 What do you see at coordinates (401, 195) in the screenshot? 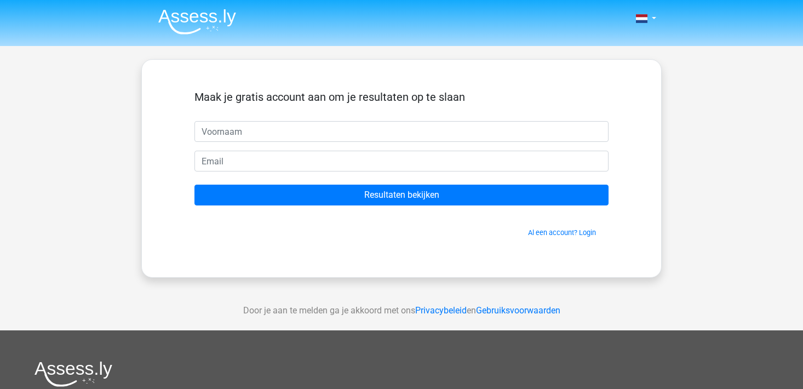
I see `input: Resultaten bekijken` at bounding box center [401, 195].